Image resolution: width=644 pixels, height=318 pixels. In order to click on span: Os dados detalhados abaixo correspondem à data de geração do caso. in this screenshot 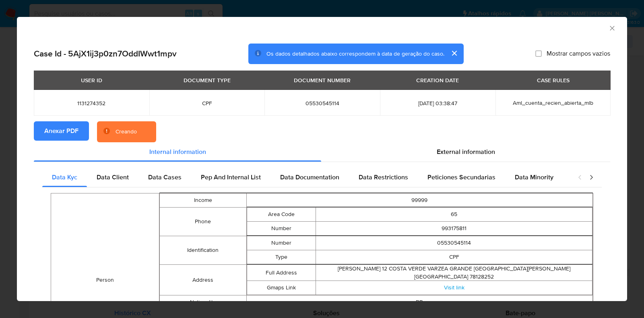, I will do `click(356, 54)`.